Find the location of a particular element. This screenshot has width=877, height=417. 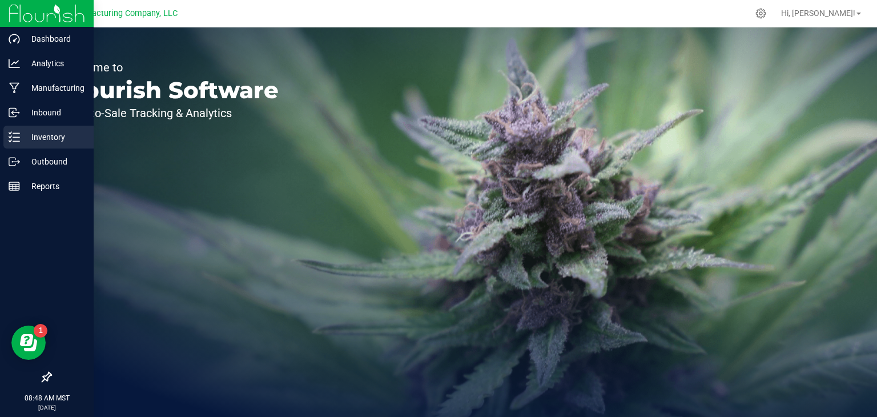

inline-svg: Dashboard is located at coordinates (14, 39).